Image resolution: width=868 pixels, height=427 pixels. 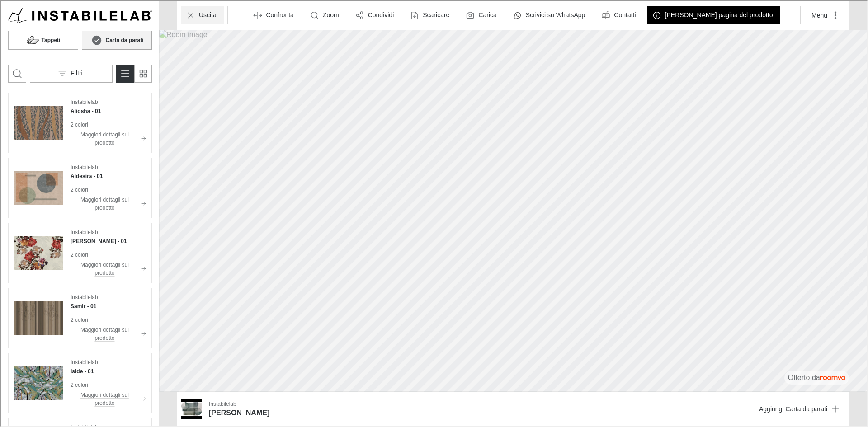 I want to click on button: Carica una foto della tua stanza, so click(x=481, y=15).